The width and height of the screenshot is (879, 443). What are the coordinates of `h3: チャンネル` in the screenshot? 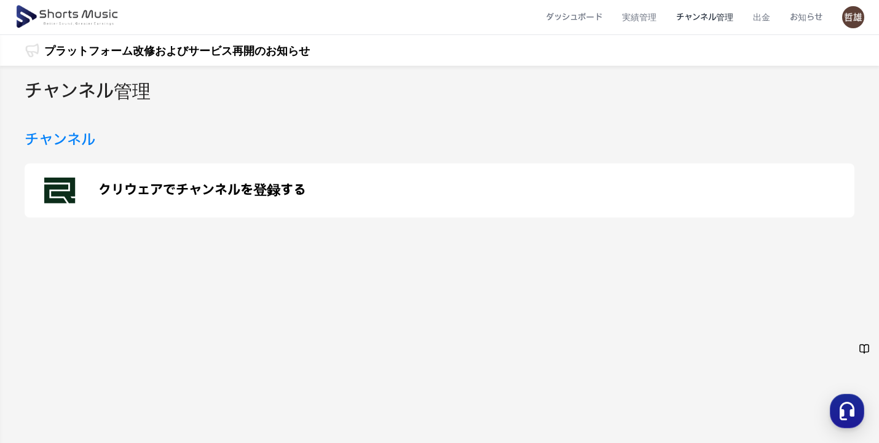 It's located at (60, 140).